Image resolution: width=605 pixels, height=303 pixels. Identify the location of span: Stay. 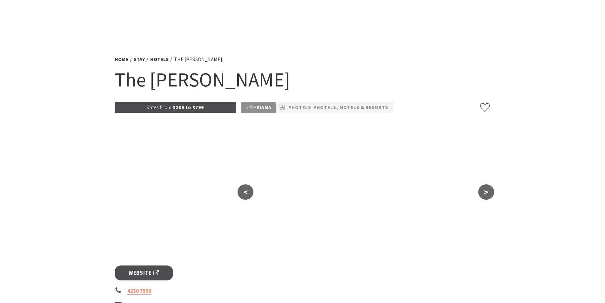
(378, 16).